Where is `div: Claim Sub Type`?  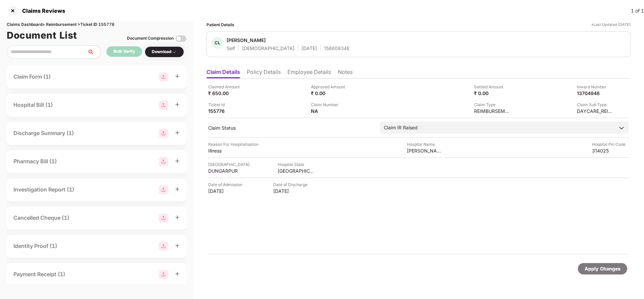
div: Claim Sub Type is located at coordinates (595, 105).